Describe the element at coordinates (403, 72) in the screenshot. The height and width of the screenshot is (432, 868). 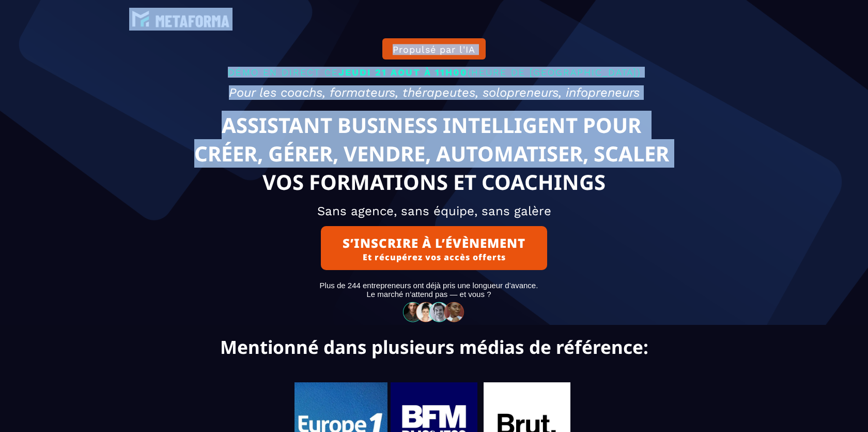
I see `span: JEUDI 21 AOUT À 11H00` at that location.